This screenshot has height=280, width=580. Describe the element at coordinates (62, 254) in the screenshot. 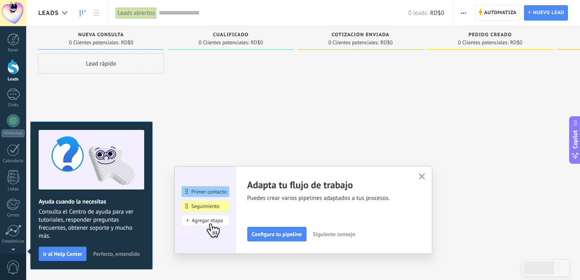

I see `button: Ir al Help Center` at that location.